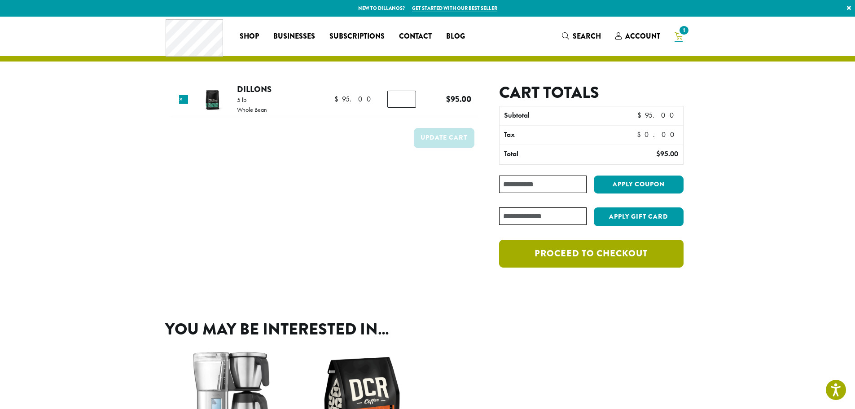 This screenshot has width=855, height=409. Describe the element at coordinates (427, 329) in the screenshot. I see `h2: You may be interested in…` at that location.